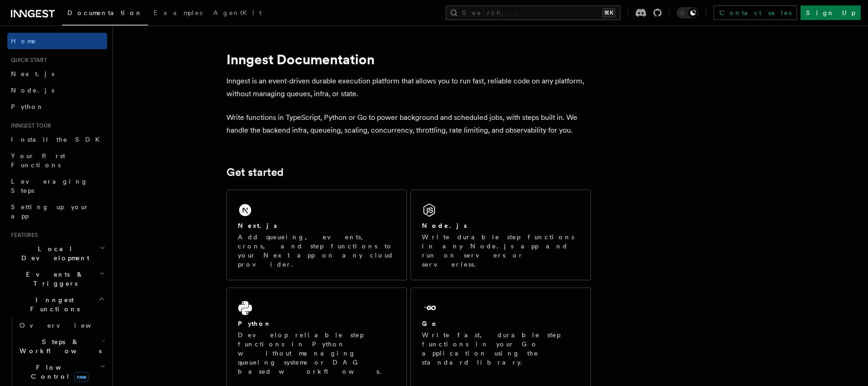  I want to click on a: Install the SDK, so click(57, 139).